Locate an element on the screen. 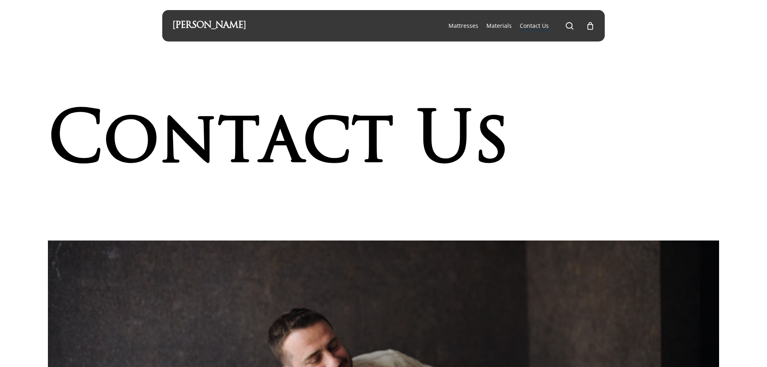  nav: Main Menu is located at coordinates (519, 26).